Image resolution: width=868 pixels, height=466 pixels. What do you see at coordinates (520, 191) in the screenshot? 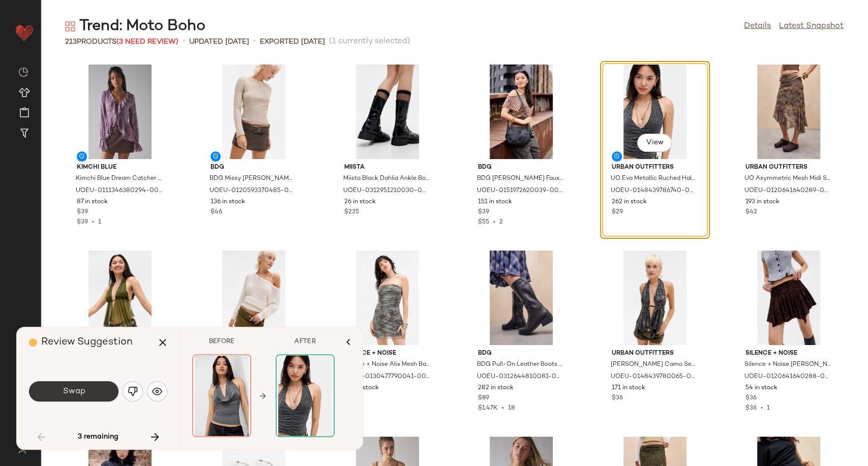
I see `span: UOEU-0151972620039-001-001` at bounding box center [520, 191].